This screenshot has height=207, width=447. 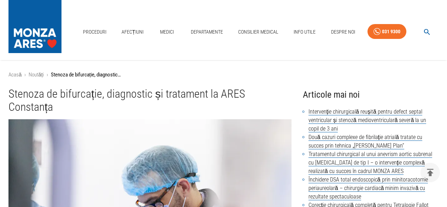 What do you see at coordinates (167, 32) in the screenshot?
I see `a: Medici` at bounding box center [167, 32].